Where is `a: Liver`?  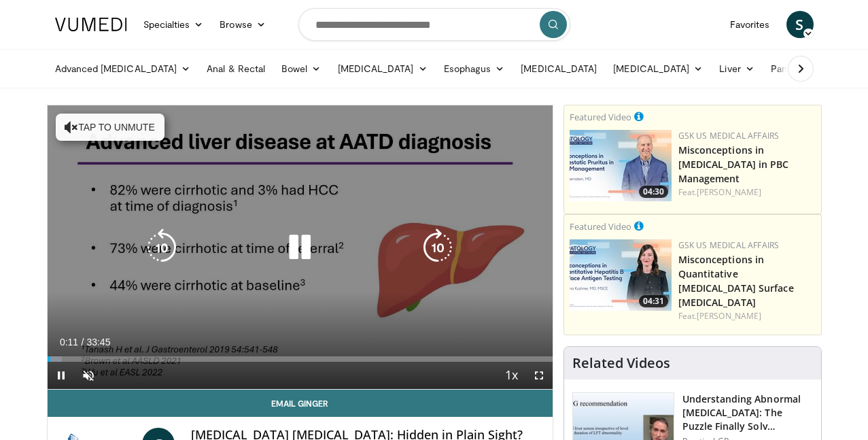
a: Liver is located at coordinates (736, 69).